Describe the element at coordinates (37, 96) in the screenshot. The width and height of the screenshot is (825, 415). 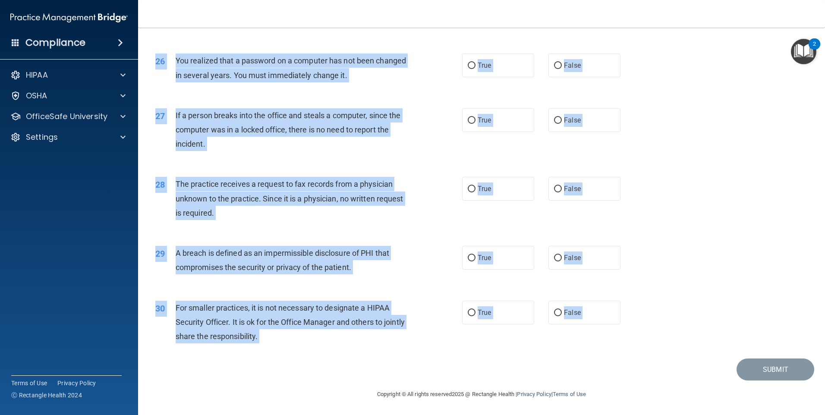
I see `p: OSHA` at that location.